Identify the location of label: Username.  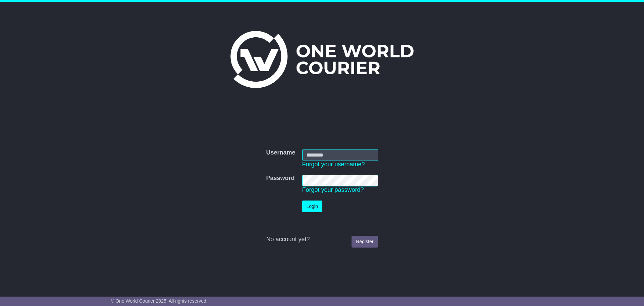
(280, 153).